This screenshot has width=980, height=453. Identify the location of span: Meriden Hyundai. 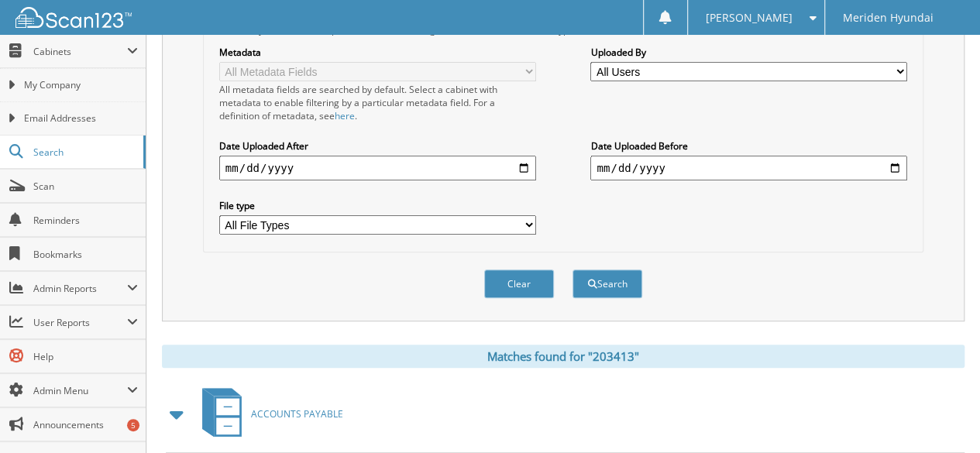
(888, 18).